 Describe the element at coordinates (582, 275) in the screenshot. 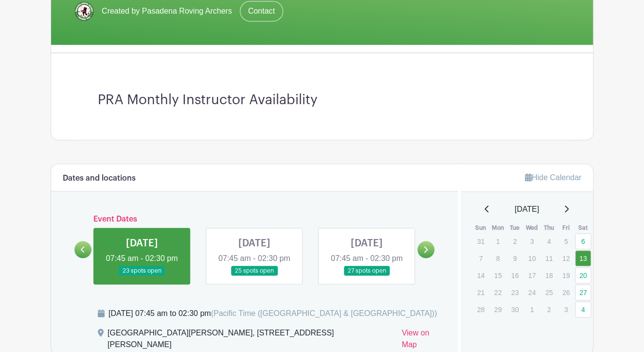

I see `a: 20` at that location.